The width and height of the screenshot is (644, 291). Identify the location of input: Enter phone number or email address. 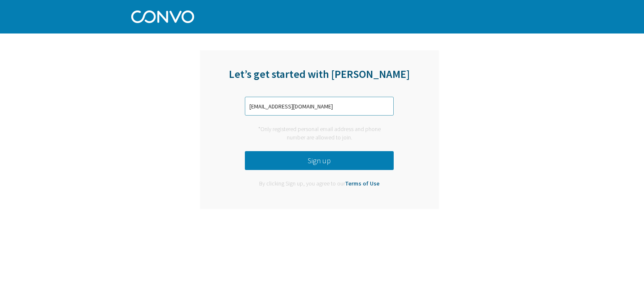
(319, 106).